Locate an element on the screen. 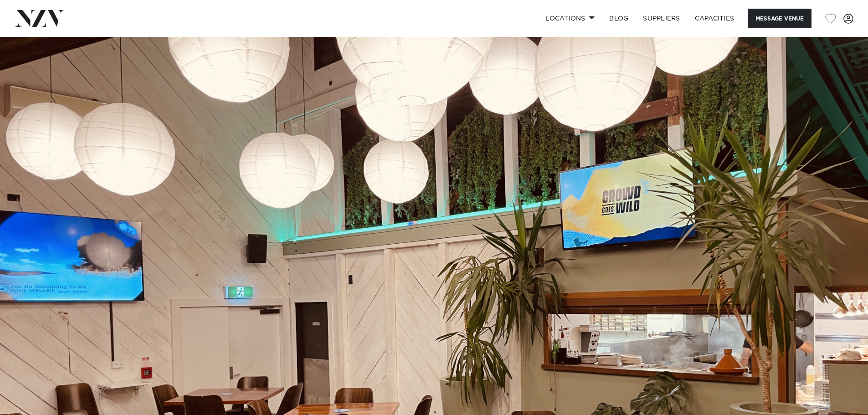 The height and width of the screenshot is (415, 868). a: SUPPLIERS is located at coordinates (661, 18).